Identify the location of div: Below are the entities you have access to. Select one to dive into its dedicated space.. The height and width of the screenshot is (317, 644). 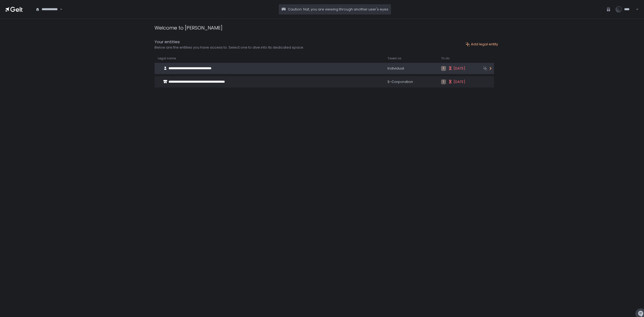
(229, 47).